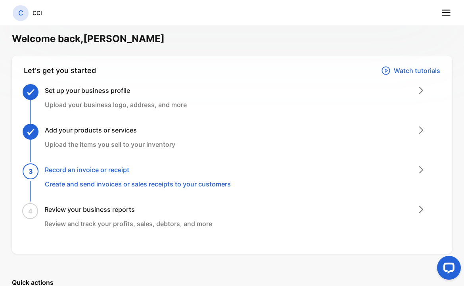 This screenshot has height=286, width=464. What do you see at coordinates (110, 145) in the screenshot?
I see `p: Upload the items you sell to your inventory` at bounding box center [110, 145].